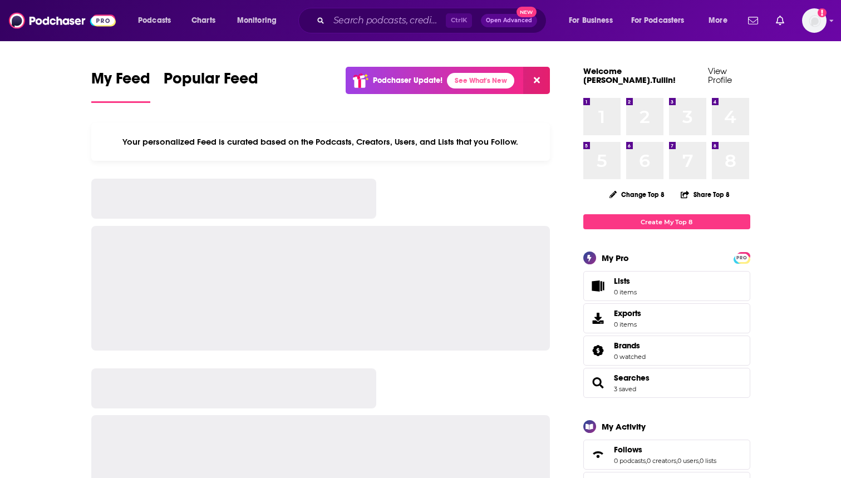  What do you see at coordinates (62, 21) in the screenshot?
I see `a: Podchaser - Follow, Share and Rate Podcasts` at bounding box center [62, 21].